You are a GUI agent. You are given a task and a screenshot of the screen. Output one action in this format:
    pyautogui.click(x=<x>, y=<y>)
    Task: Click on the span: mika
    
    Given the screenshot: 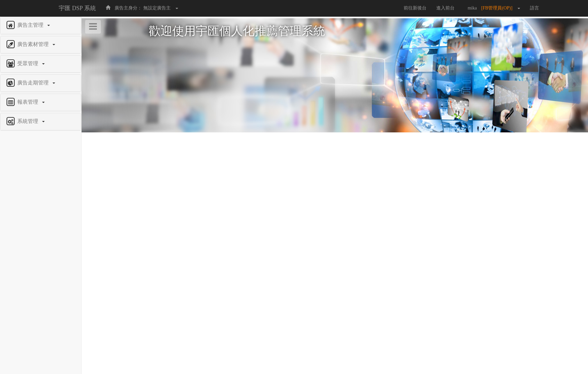 What is the action you would take?
    pyautogui.click(x=472, y=8)
    